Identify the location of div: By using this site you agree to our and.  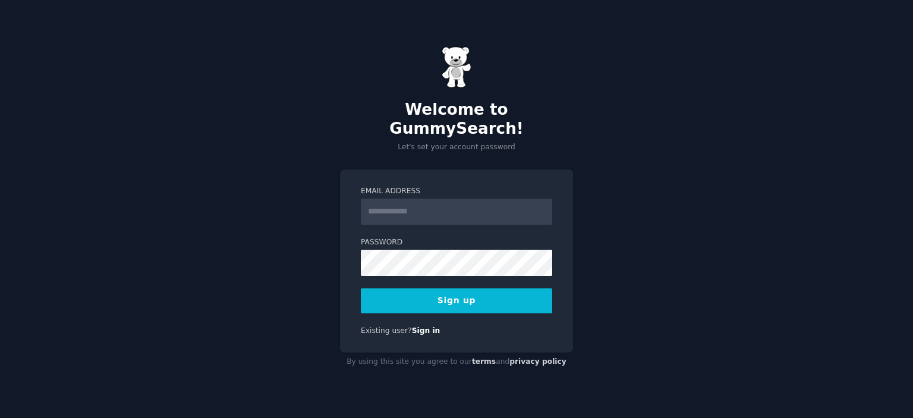
(456, 362).